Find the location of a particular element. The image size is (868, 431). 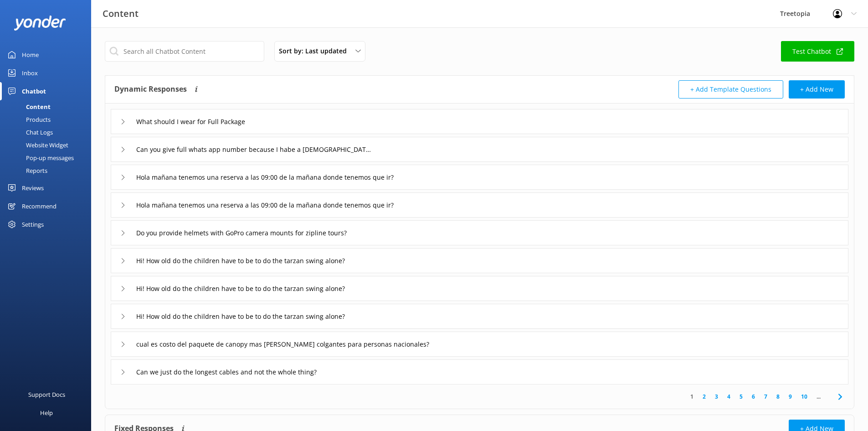

a: Website Widget is located at coordinates (49, 145).